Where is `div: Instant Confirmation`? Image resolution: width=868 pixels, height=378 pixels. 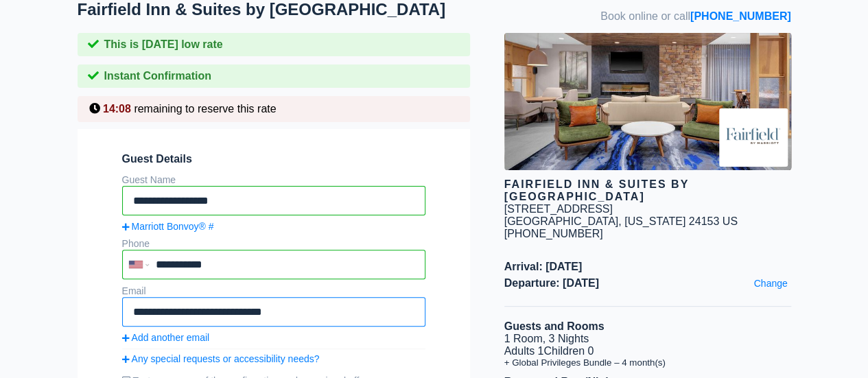
div: Instant Confirmation is located at coordinates (273, 76).